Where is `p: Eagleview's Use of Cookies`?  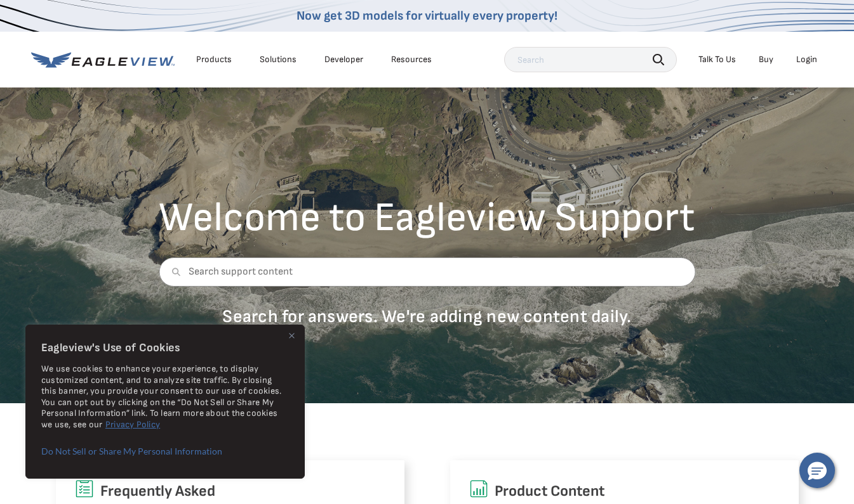 p: Eagleview's Use of Cookies is located at coordinates (165, 349).